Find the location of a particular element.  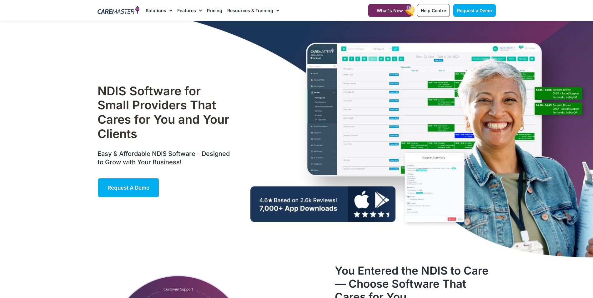

span: Easy & Affordable NDIS Software – Designed to Grow with Your Business! is located at coordinates (164, 158).